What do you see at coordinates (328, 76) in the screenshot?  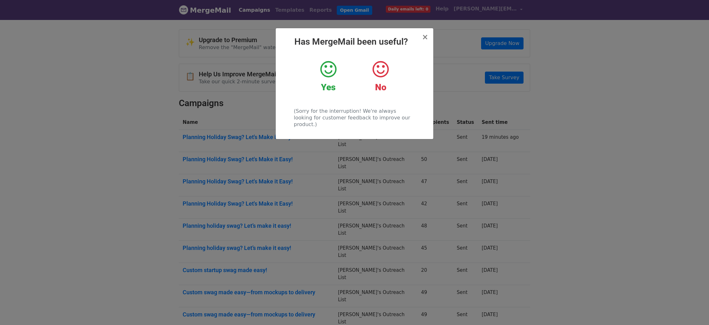 I see `a: Yes` at bounding box center [328, 76].